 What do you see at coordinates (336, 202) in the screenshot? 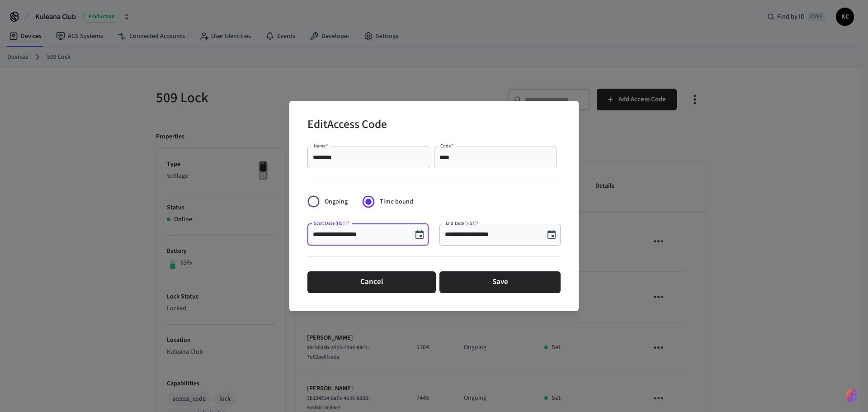
I see `span: Ongoing` at bounding box center [336, 202].